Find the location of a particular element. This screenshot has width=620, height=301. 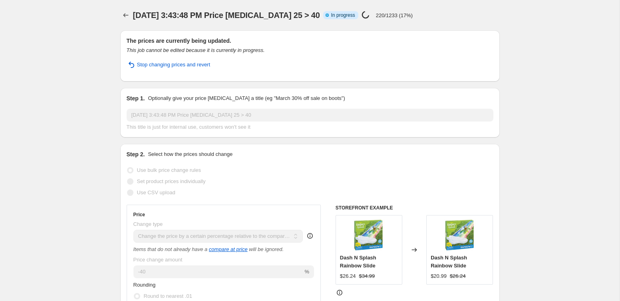

span: Use CSV upload is located at coordinates (156, 192).